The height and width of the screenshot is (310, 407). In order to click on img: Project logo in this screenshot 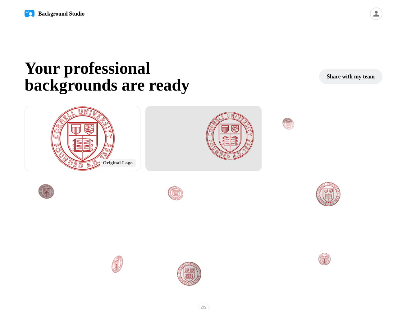, I will do `click(83, 138)`.